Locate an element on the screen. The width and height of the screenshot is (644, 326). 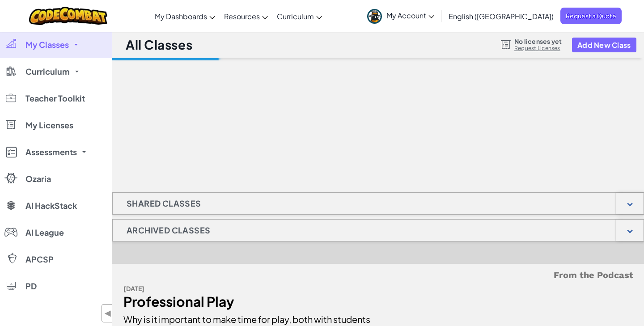
a: My Account is located at coordinates (401, 16).